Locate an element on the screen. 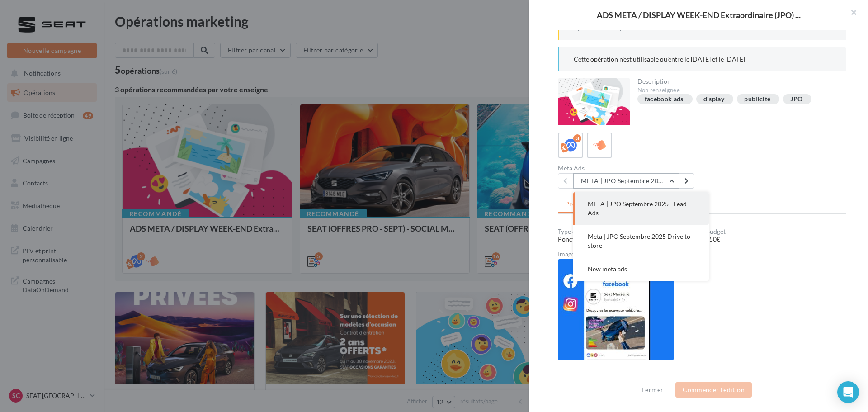 The image size is (868, 412). div: Non renseignée is located at coordinates (738, 91).